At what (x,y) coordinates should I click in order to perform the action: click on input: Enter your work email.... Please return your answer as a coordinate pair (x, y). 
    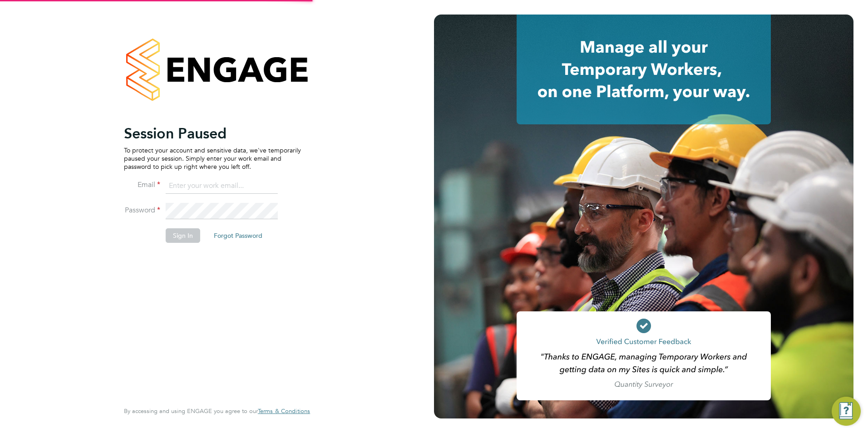
    Looking at the image, I should click on (222, 186).